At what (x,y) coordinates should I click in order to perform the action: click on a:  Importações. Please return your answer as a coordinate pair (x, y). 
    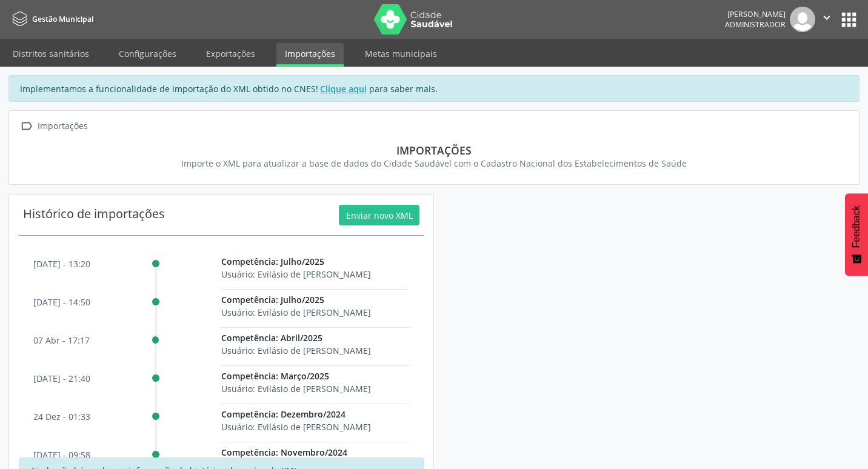
    Looking at the image, I should click on (53, 126).